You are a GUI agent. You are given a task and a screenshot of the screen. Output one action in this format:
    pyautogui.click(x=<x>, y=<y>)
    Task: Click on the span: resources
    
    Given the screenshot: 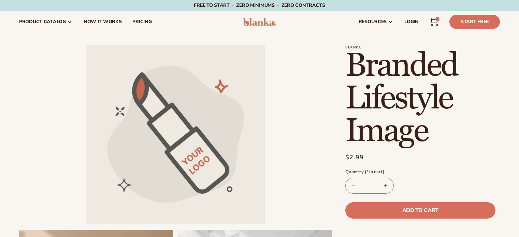 What is the action you would take?
    pyautogui.click(x=372, y=22)
    